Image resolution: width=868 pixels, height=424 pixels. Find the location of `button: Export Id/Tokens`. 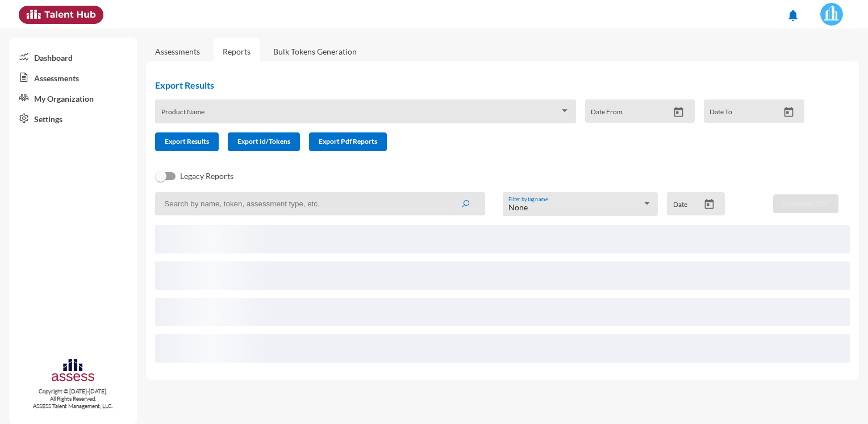

button: Export Id/Tokens is located at coordinates (264, 141).